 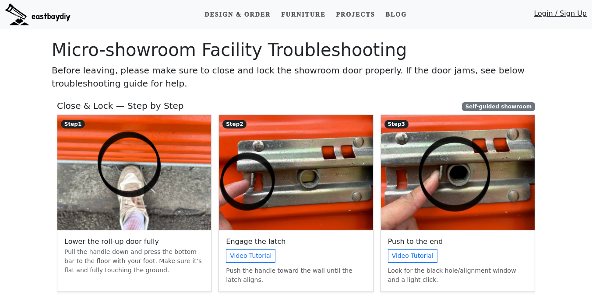 I want to click on a: Projects, so click(x=355, y=14).